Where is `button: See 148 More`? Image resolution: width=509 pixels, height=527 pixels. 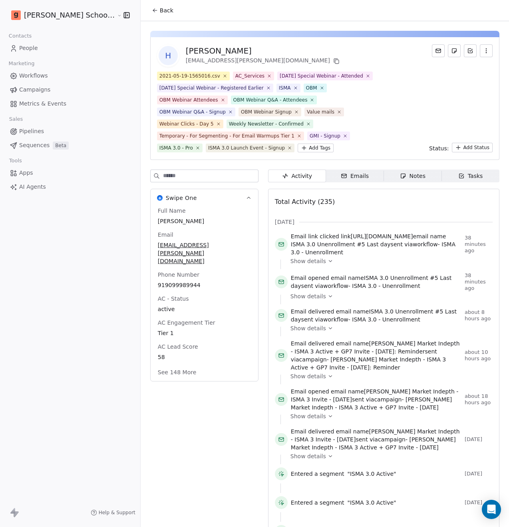
button: See 148 More is located at coordinates (177, 372).